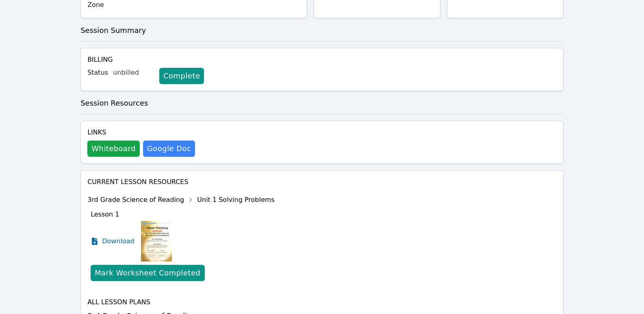 The height and width of the screenshot is (314, 644). Describe the element at coordinates (105, 214) in the screenshot. I see `span: Lesson 1` at that location.